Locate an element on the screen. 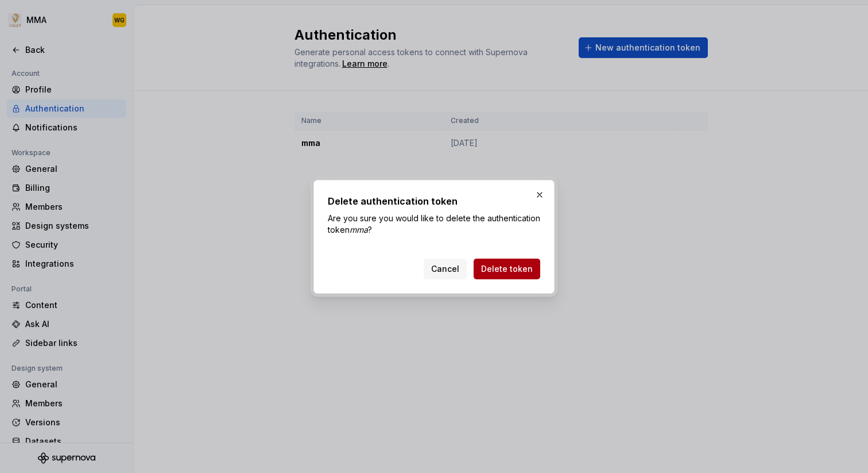 The image size is (868, 473). p: Are you sure you would like to delete the authentication token ? is located at coordinates (434, 224).